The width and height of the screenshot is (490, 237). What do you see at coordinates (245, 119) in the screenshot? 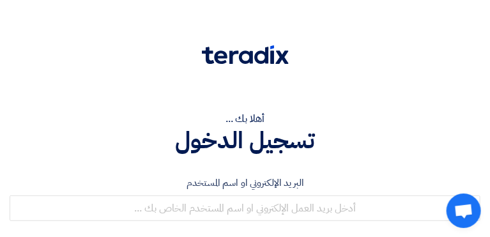
I see `div: أهلا بك ...` at bounding box center [245, 119].